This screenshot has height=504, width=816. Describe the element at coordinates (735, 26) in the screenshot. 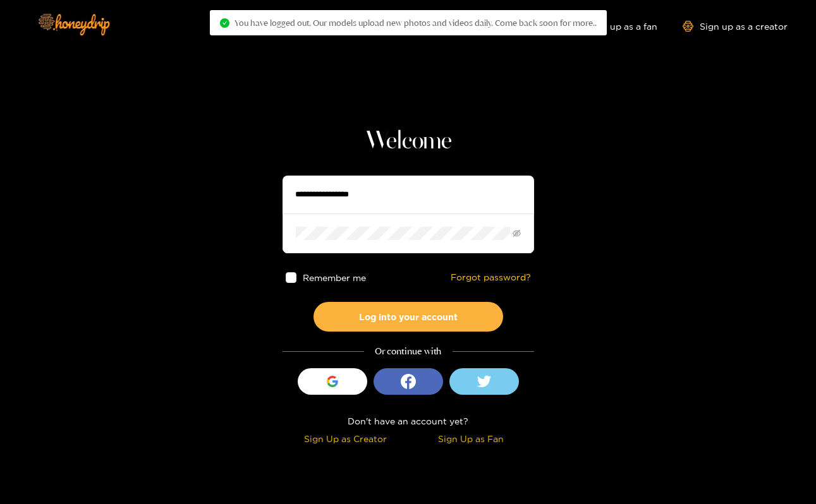

I see `a: Sign up as a creator` at that location.